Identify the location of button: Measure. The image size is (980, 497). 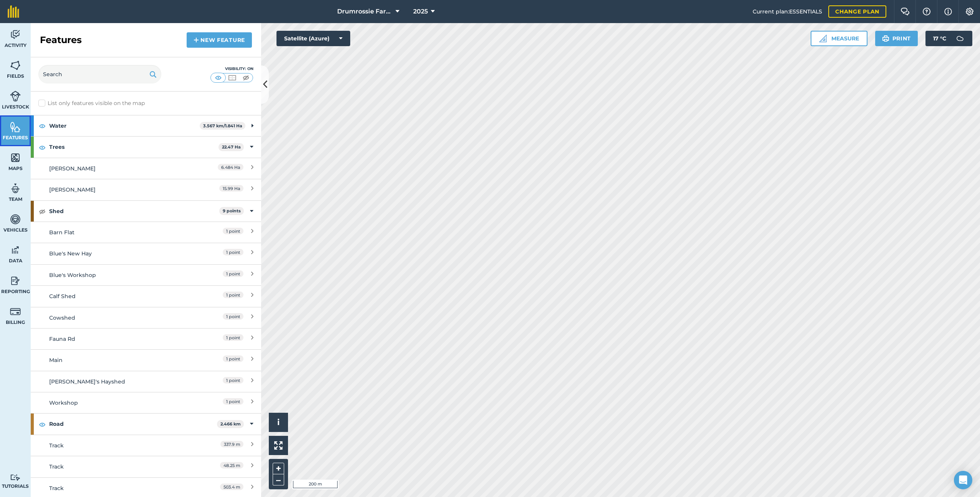
(839, 38).